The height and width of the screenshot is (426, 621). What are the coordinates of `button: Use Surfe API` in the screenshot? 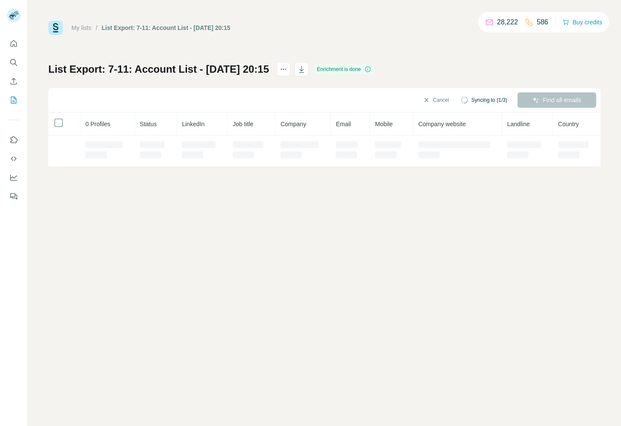 It's located at (14, 159).